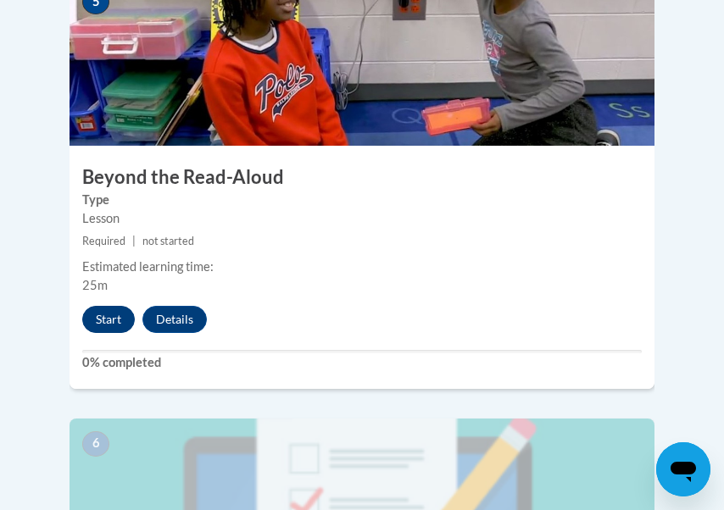  Describe the element at coordinates (362, 363) in the screenshot. I see `label: 0% completed` at that location.